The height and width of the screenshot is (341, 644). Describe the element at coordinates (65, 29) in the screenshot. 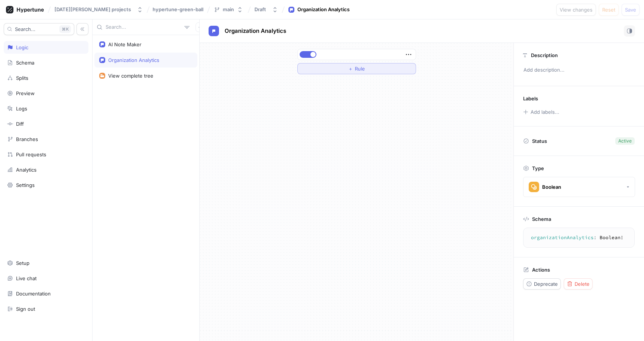

I see `div: K` at that location.